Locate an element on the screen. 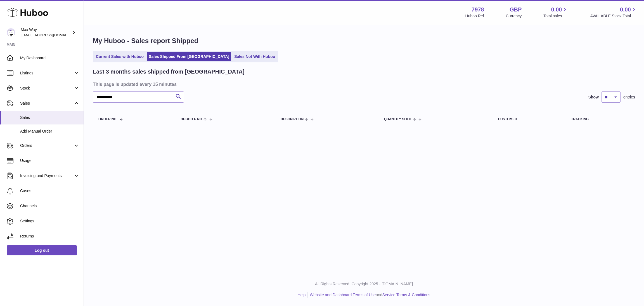 This screenshot has width=644, height=306. a: Sales Not With Huboo is located at coordinates (255, 57).